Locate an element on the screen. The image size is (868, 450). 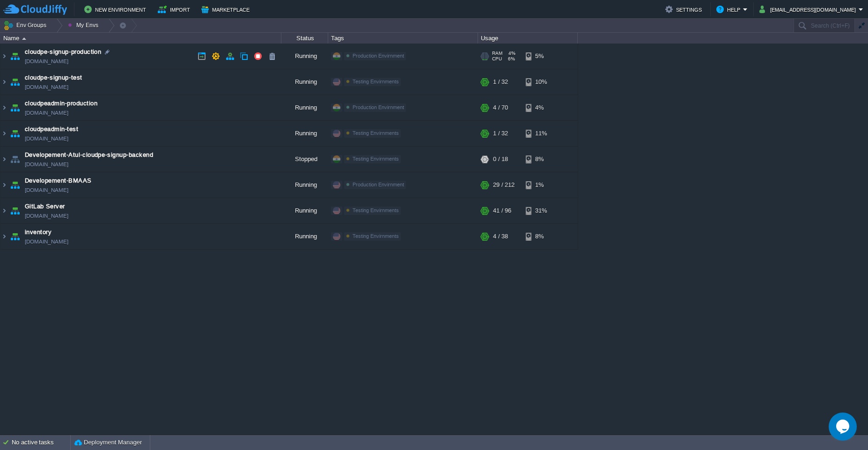
span: cloudpeadmin-test is located at coordinates (51, 129).